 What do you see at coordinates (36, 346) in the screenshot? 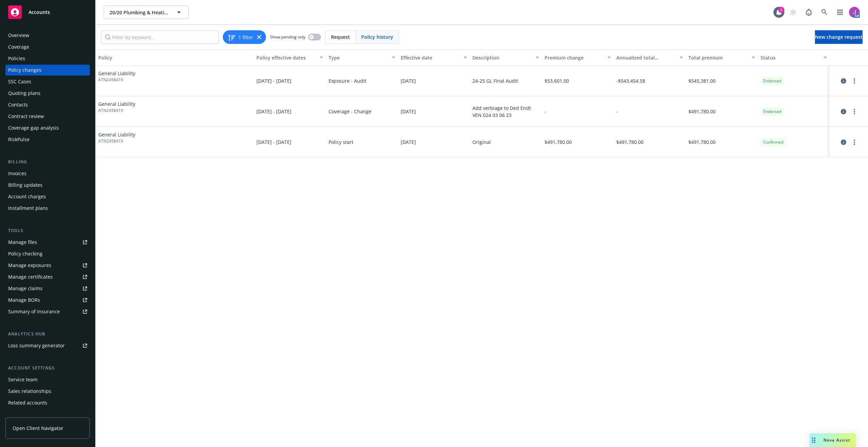
I see `div: Loss summary generator` at bounding box center [36, 346].